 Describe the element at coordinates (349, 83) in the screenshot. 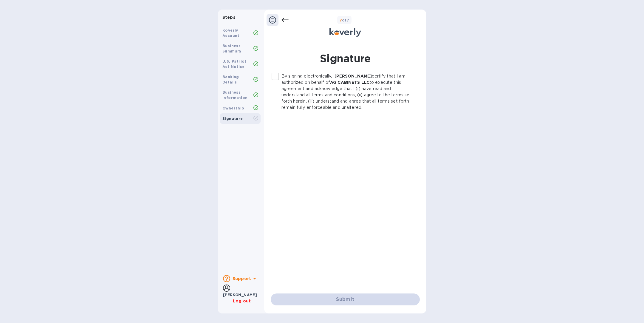

I see `b: AG CABINETS LLC` at that location.